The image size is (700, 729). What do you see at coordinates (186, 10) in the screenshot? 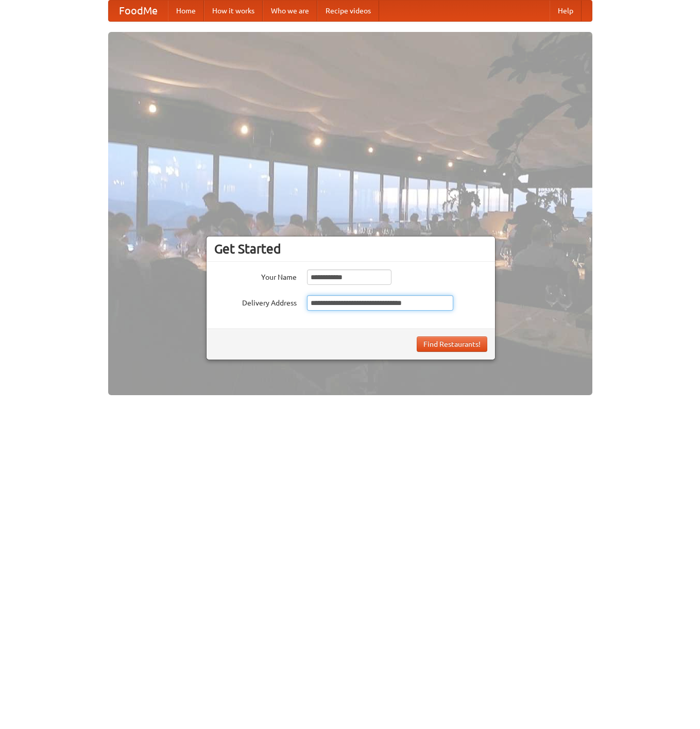
I see `a: Home` at bounding box center [186, 10].